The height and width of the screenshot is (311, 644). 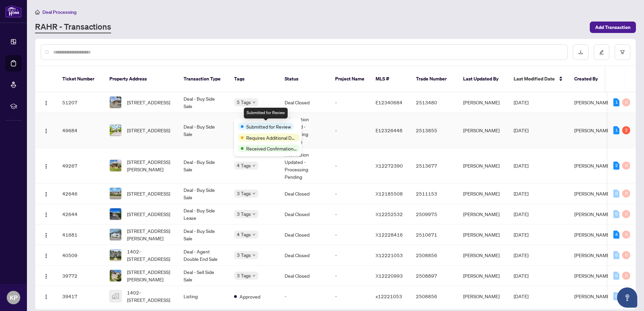 I want to click on td: 42644, so click(x=80, y=214).